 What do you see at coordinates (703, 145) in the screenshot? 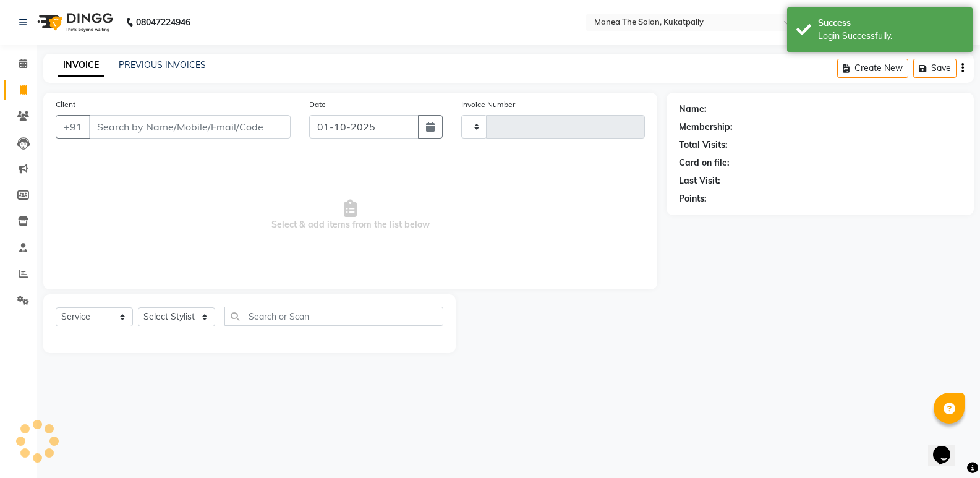
I see `div: Total Visits:` at bounding box center [703, 145].